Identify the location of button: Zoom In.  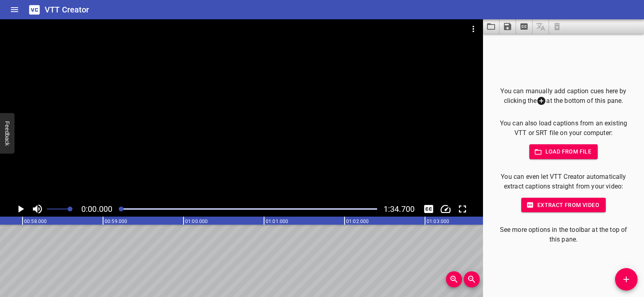
(454, 280).